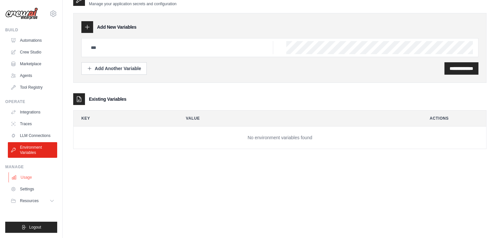 Image resolution: width=497 pixels, height=238 pixels. Describe the element at coordinates (32, 52) in the screenshot. I see `a: Crew Studio` at that location.